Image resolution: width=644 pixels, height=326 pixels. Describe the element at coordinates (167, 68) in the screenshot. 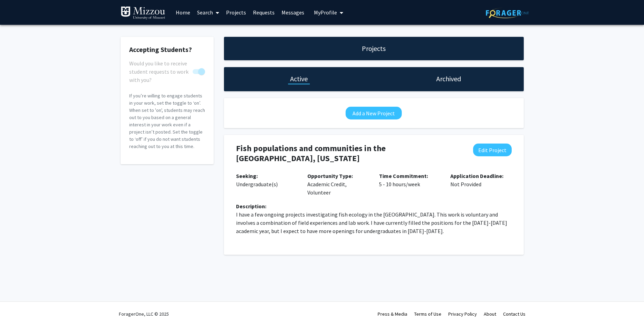

I see `div: You cannot turn this off while you have active projects.` at that location.